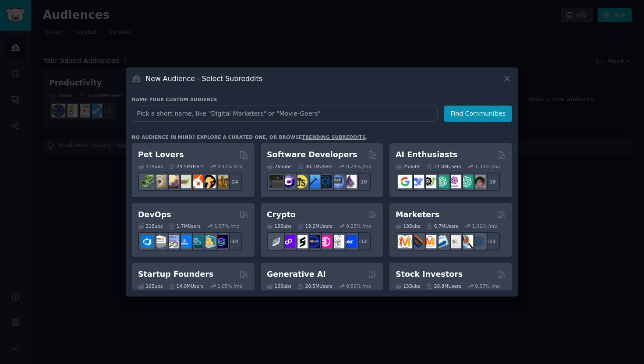  What do you see at coordinates (147, 241) in the screenshot?
I see `img: azuredevops` at bounding box center [147, 241].